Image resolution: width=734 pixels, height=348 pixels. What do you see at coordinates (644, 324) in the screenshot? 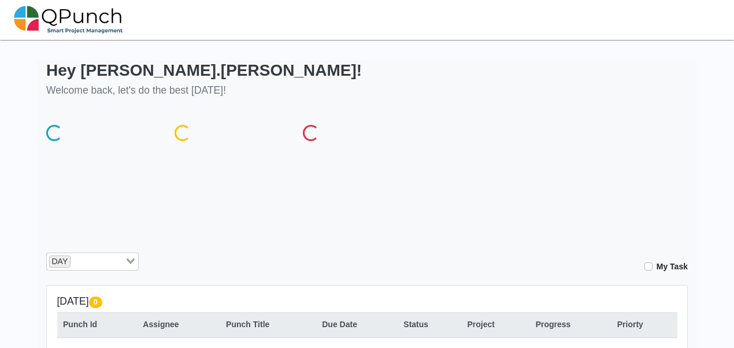
I see `div: Priorty` at bounding box center [644, 324].